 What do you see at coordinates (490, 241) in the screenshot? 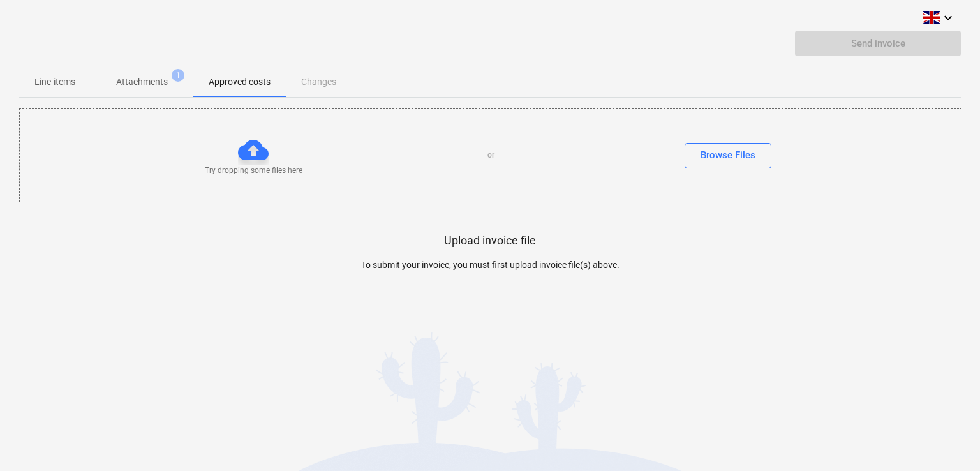
I see `p: Upload invoice file` at bounding box center [490, 241].